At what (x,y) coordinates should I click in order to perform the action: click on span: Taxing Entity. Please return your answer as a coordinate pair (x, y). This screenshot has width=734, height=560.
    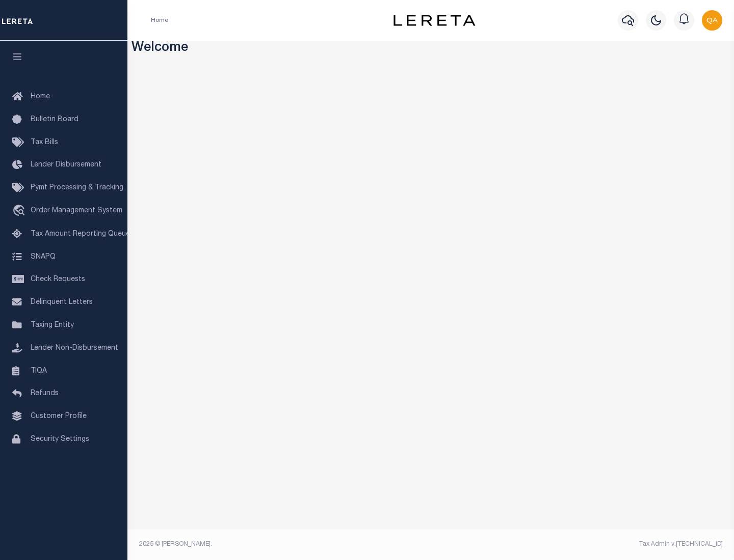
    Looking at the image, I should click on (52, 326).